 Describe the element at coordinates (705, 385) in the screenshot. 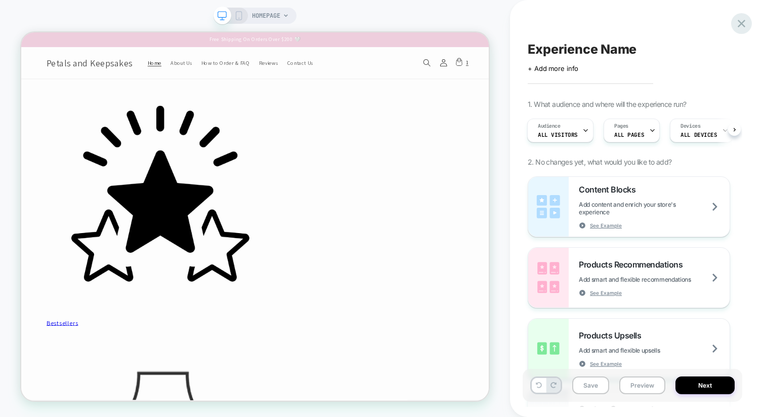

I see `button: Next` at that location.